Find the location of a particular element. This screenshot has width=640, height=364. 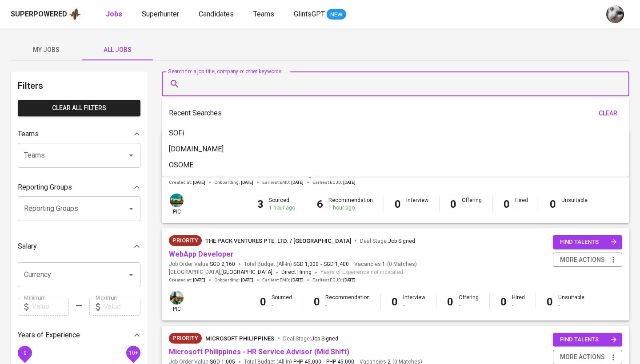

p: SOFi is located at coordinates (177, 133).